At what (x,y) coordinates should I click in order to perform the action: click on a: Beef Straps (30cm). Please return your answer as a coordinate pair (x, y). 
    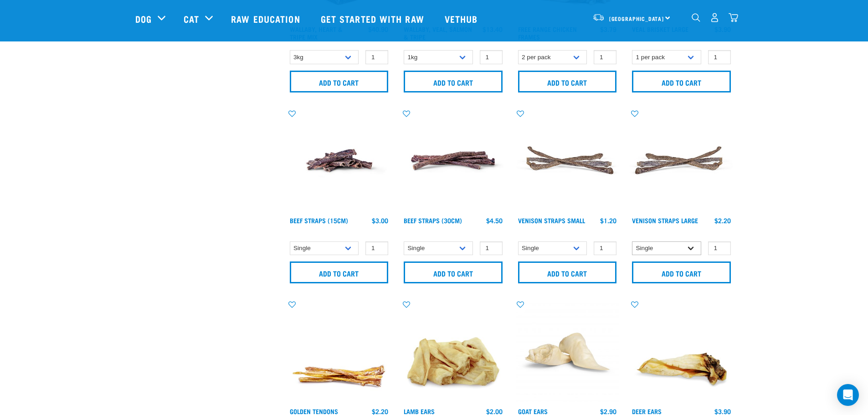
    Looking at the image, I should click on (433, 220).